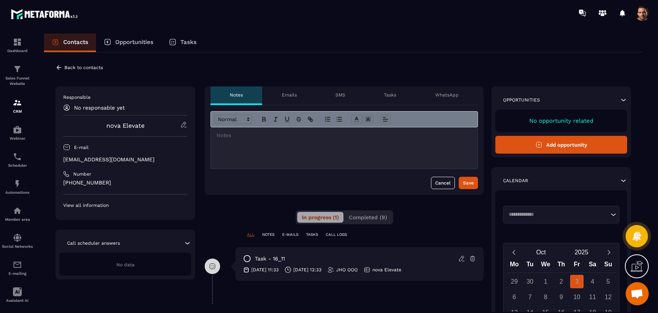 The image size is (658, 313). I want to click on button: In progress (1), so click(320, 217).